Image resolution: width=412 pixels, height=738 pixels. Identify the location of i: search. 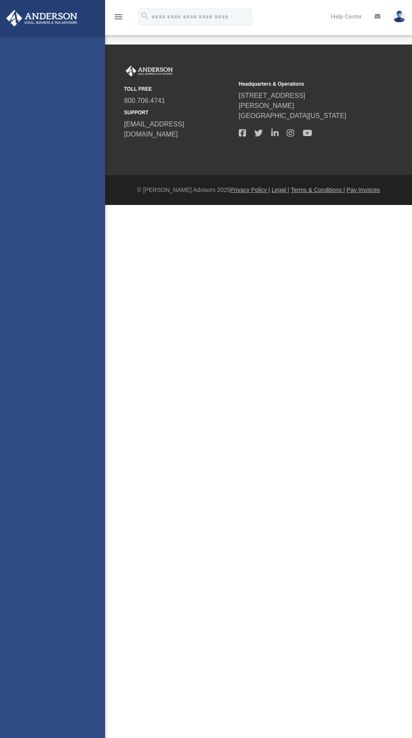
(145, 16).